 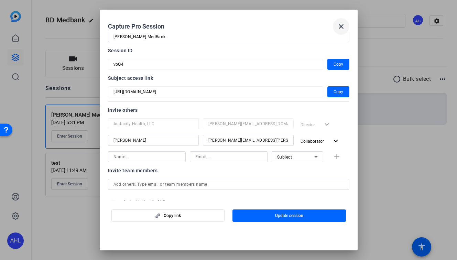 What do you see at coordinates (289, 216) in the screenshot?
I see `span: Update session` at bounding box center [289, 216].